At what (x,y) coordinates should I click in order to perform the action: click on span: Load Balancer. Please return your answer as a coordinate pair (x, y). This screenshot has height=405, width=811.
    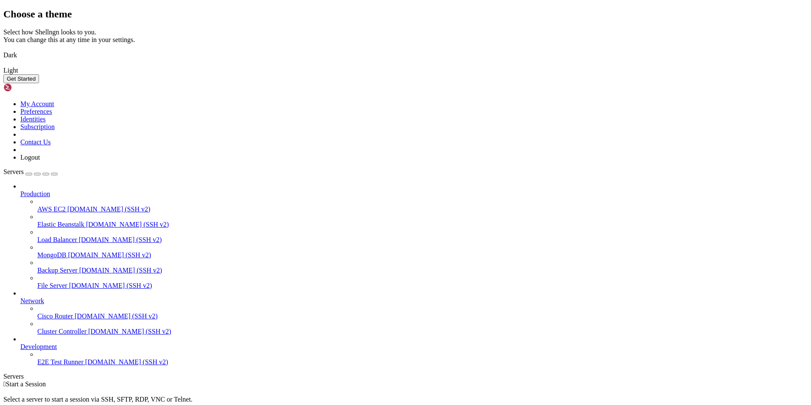
    Looking at the image, I should click on (57, 239).